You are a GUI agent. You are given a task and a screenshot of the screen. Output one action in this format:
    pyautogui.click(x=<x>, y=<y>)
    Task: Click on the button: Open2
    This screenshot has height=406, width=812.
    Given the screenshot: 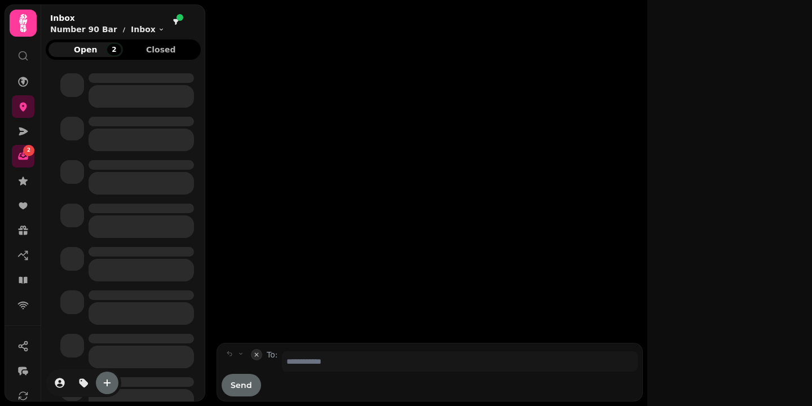 What is the action you would take?
    pyautogui.click(x=86, y=50)
    